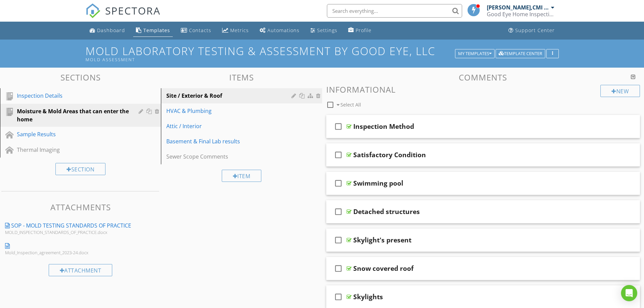 The height and width of the screenshot is (308, 644). Describe the element at coordinates (81, 249) in the screenshot. I see `a: Mold_Inspection_agreement_2023-24.docx` at that location.